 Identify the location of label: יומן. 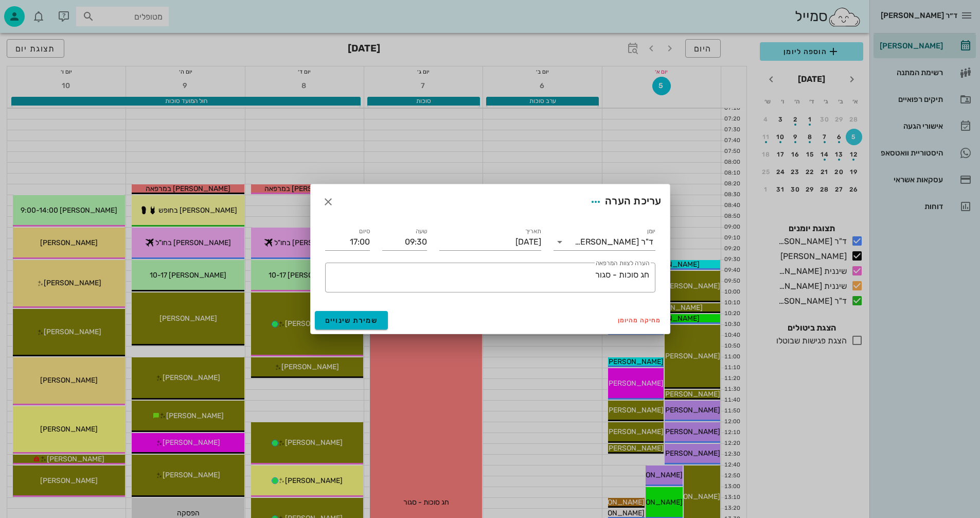
(650, 231).